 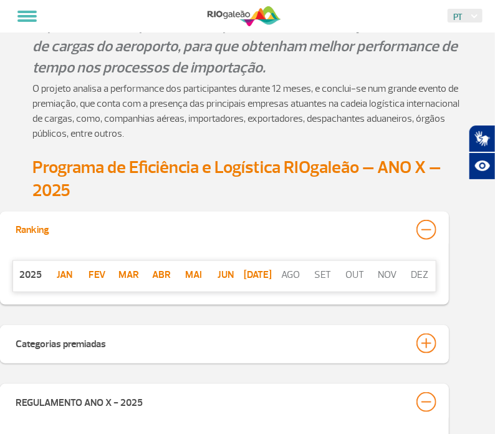 What do you see at coordinates (226, 275) in the screenshot?
I see `p: Jun` at bounding box center [226, 275].